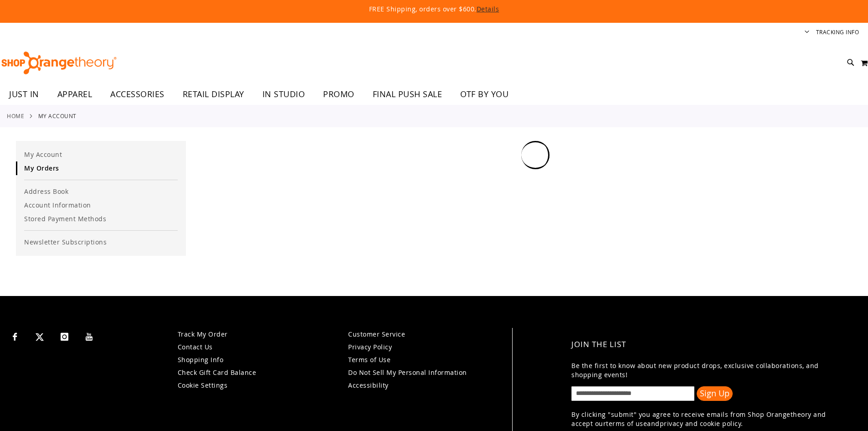 The width and height of the screenshot is (868, 431). What do you see at coordinates (58, 116) in the screenshot?
I see `strong: My Account` at bounding box center [58, 116].